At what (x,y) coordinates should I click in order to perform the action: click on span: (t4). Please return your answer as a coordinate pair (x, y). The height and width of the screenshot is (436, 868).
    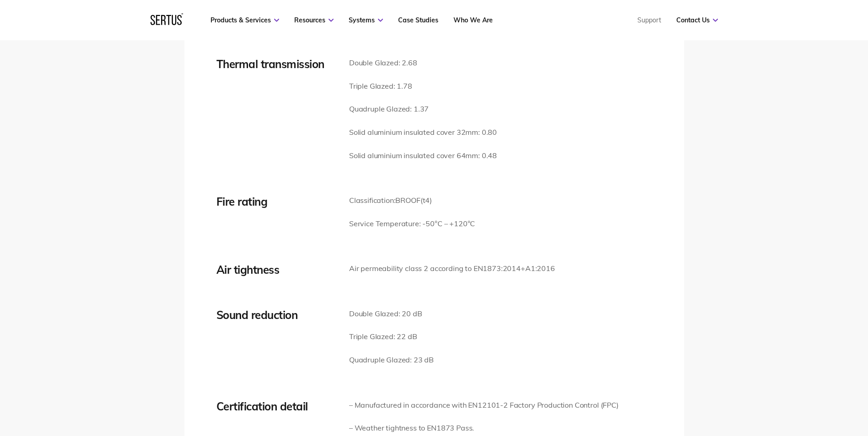
    Looking at the image, I should click on (426, 201).